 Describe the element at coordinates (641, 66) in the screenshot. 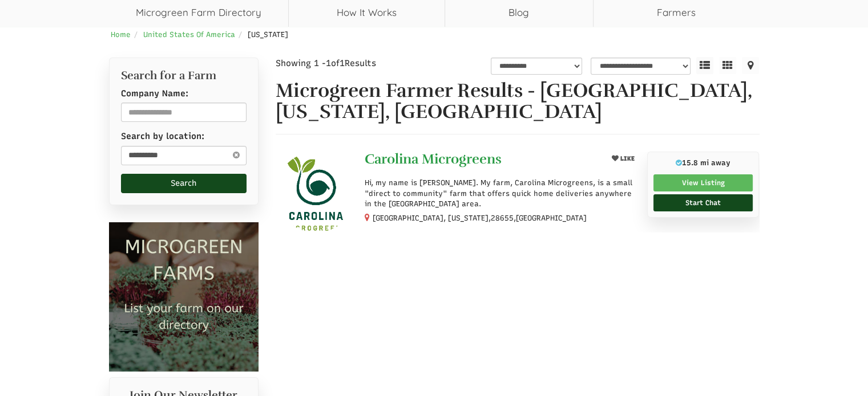

I see `select: sortbox-1` at that location.